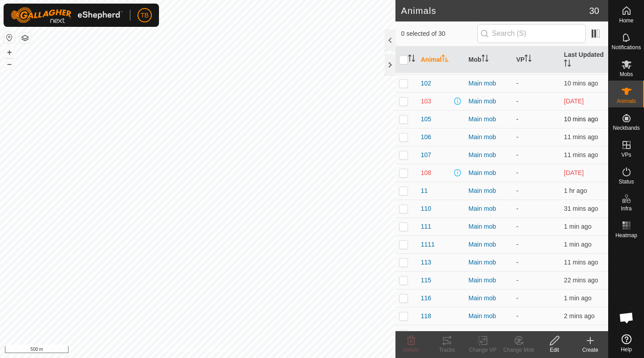 The width and height of the screenshot is (644, 358). I want to click on span: TB, so click(145, 15).